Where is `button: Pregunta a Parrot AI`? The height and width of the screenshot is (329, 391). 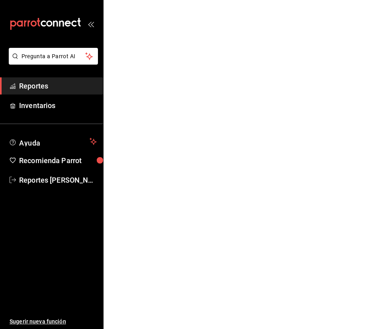
button: Pregunta a Parrot AI is located at coordinates (53, 56).